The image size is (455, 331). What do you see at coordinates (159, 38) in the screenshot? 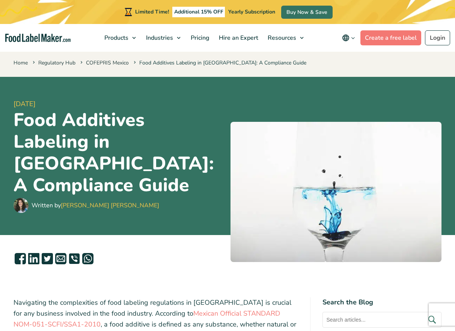
I see `span: Industries` at bounding box center [159, 38].